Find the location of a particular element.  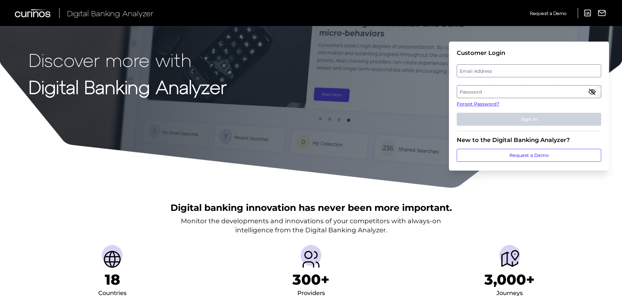

p: Discover more with is located at coordinates (128, 60).